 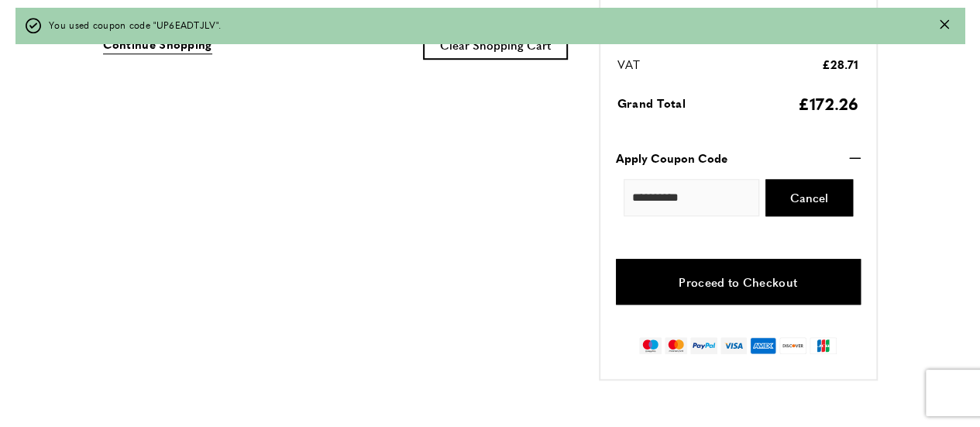 What do you see at coordinates (827, 103) in the screenshot?
I see `span: £172.26` at bounding box center [827, 103].